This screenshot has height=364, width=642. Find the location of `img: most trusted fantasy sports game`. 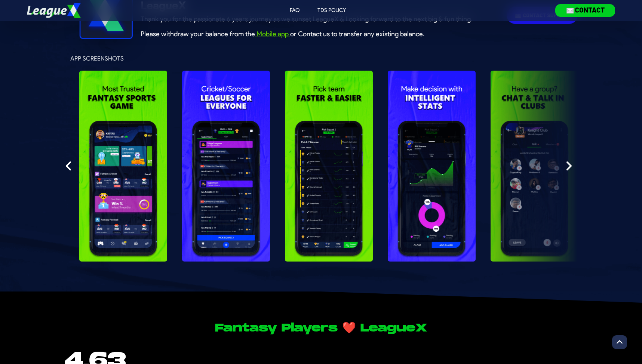

img: most trusted fantasy sports game is located at coordinates (123, 166).